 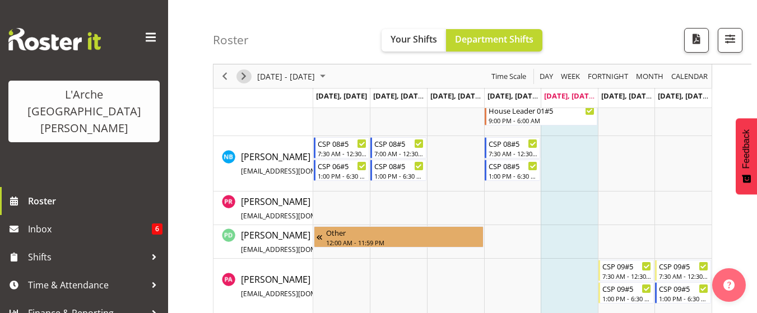 I want to click on button: Fortnight, so click(x=608, y=76).